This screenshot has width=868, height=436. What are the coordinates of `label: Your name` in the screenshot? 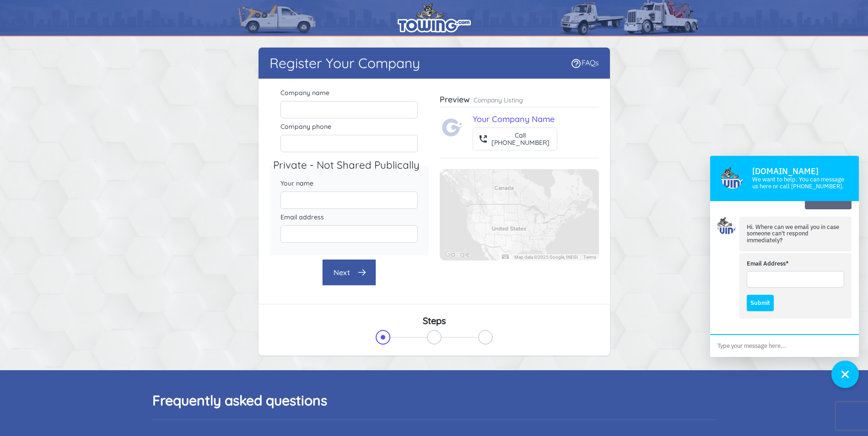 It's located at (349, 183).